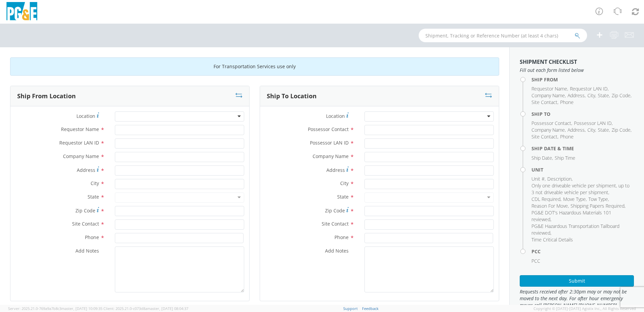 This screenshot has width=644, height=312. Describe the element at coordinates (552, 239) in the screenshot. I see `span: Time Critical Details` at that location.